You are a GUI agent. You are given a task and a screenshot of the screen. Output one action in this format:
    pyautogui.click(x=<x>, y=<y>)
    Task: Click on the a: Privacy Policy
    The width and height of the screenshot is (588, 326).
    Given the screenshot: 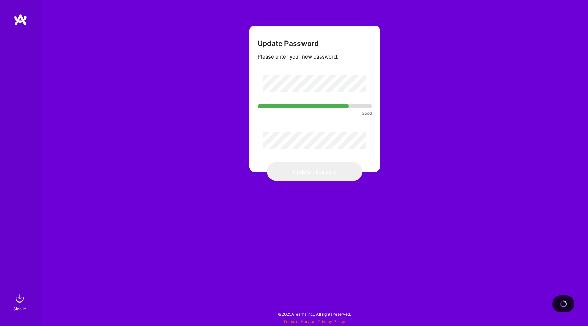 What is the action you would take?
    pyautogui.click(x=331, y=321)
    